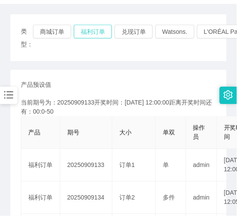 Image resolution: width=237 pixels, height=216 pixels. Describe the element at coordinates (166, 165) in the screenshot. I see `span: 单` at that location.